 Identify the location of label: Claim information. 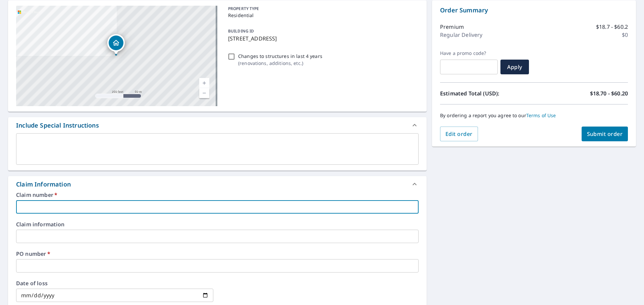
(217, 224).